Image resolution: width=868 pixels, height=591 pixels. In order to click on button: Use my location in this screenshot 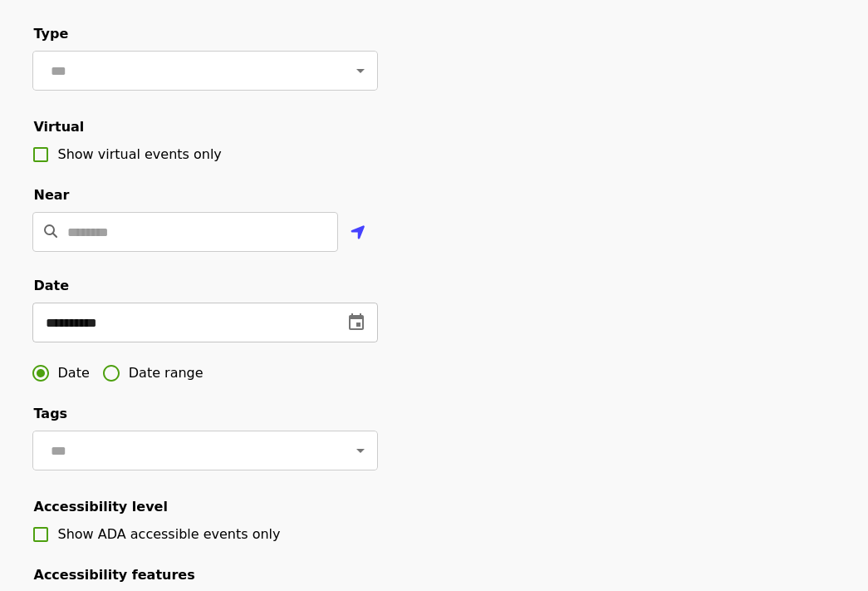, I will do `click(359, 233)`.